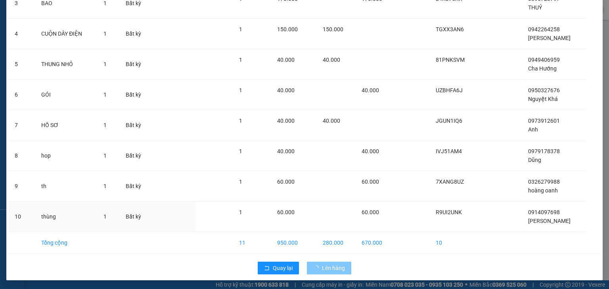 Image resolution: width=609 pixels, height=289 pixels. Describe the element at coordinates (21, 95) in the screenshot. I see `td: 6` at that location.